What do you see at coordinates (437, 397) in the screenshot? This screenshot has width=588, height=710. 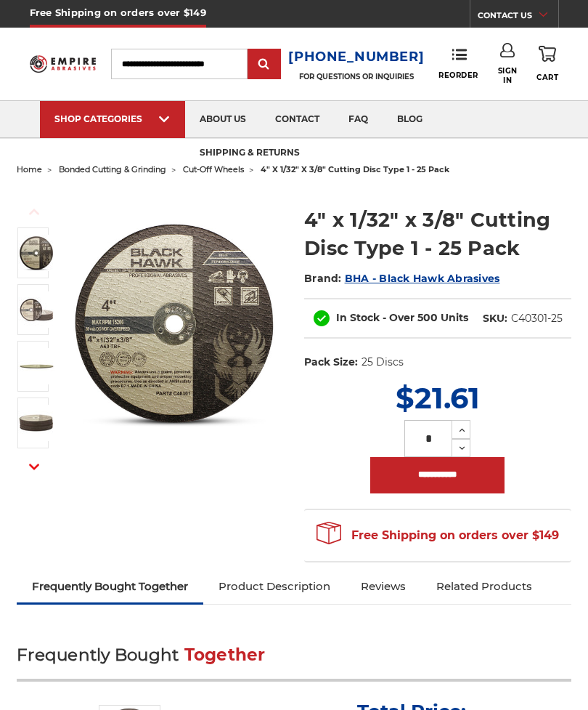 I see `span: $21.61` at bounding box center [437, 397].